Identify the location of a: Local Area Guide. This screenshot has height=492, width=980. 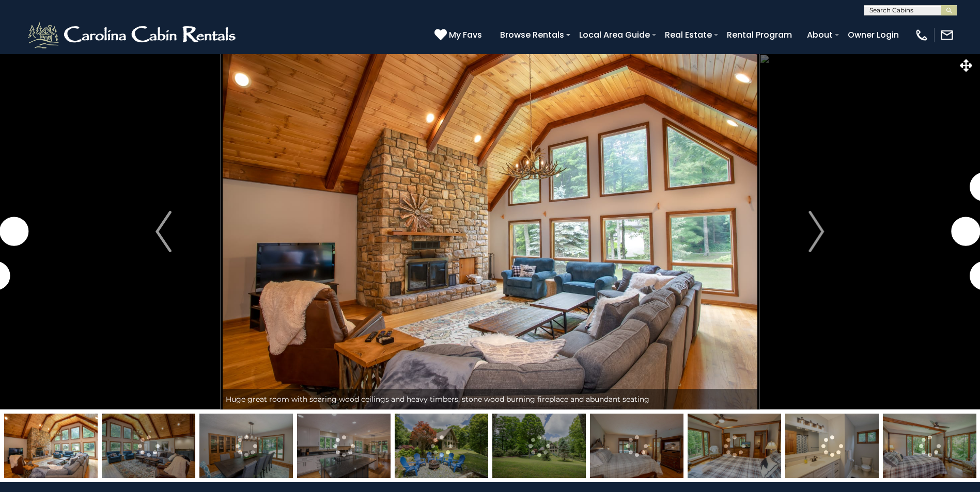
(614, 35).